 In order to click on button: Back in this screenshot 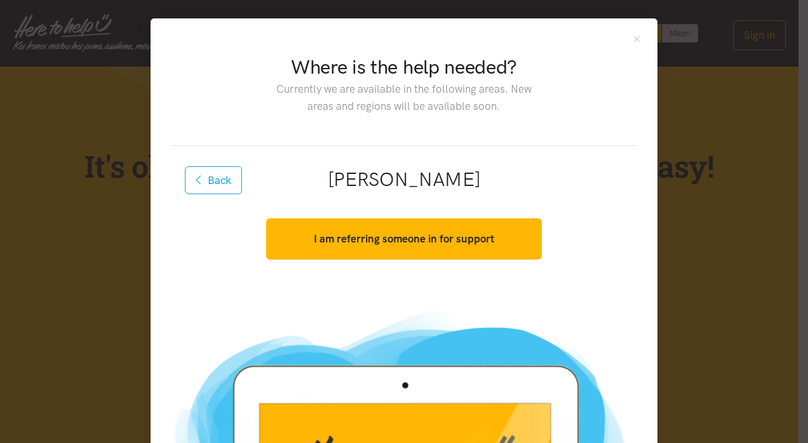, I will do `click(213, 180)`.